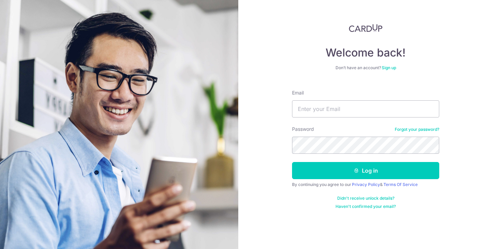 The width and height of the screenshot is (493, 249). Describe the element at coordinates (366, 53) in the screenshot. I see `h4: Welcome back!` at that location.